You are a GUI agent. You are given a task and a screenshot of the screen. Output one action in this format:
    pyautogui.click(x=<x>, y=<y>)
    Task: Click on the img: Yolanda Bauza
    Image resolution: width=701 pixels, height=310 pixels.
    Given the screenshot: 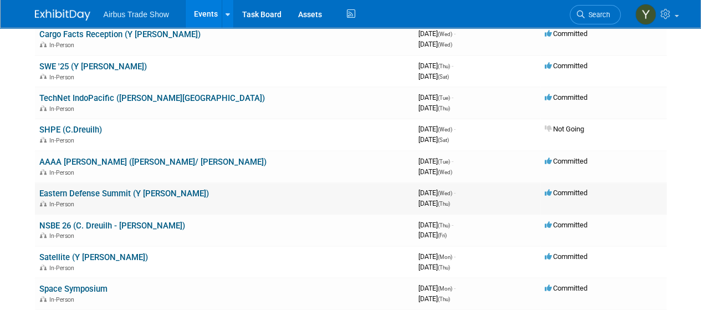 What is the action you would take?
    pyautogui.click(x=646, y=14)
    